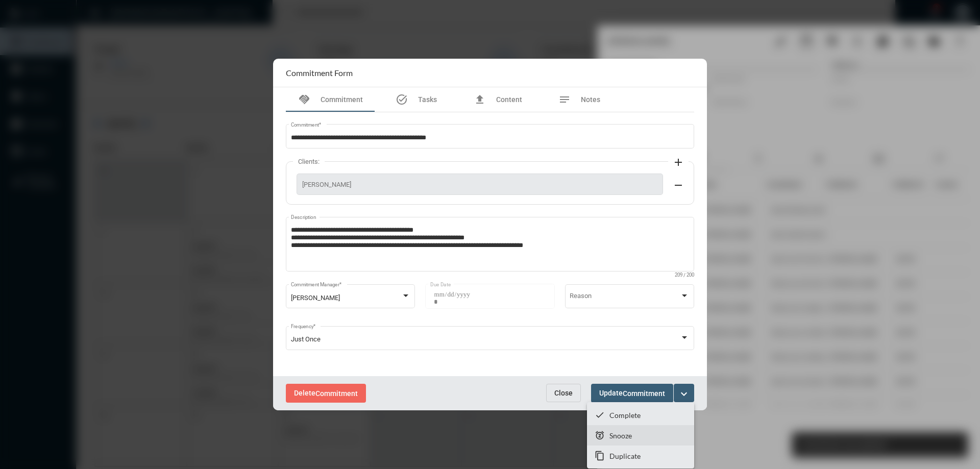  Describe the element at coordinates (600, 415) in the screenshot. I see `mat-icon: checkmark` at that location.